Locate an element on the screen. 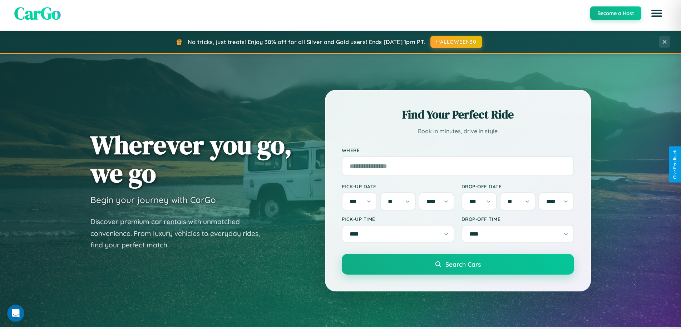  h3: Begin your journey with CarGo is located at coordinates (153, 200).